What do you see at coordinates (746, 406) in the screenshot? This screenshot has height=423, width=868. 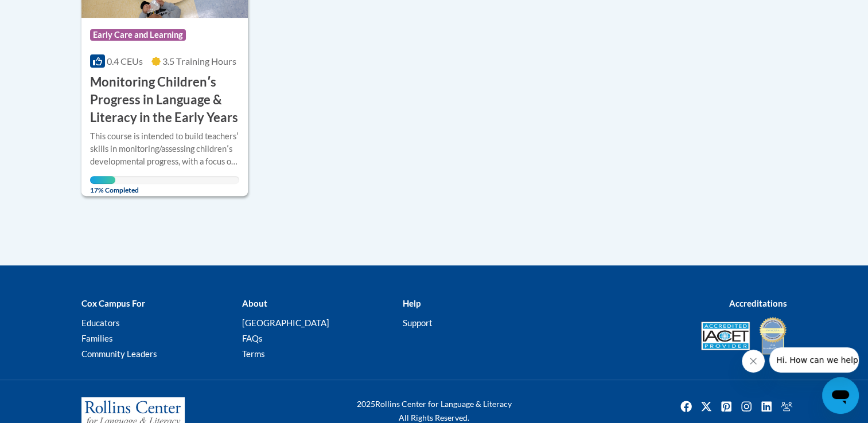 I see `a: Instagram` at bounding box center [746, 406].